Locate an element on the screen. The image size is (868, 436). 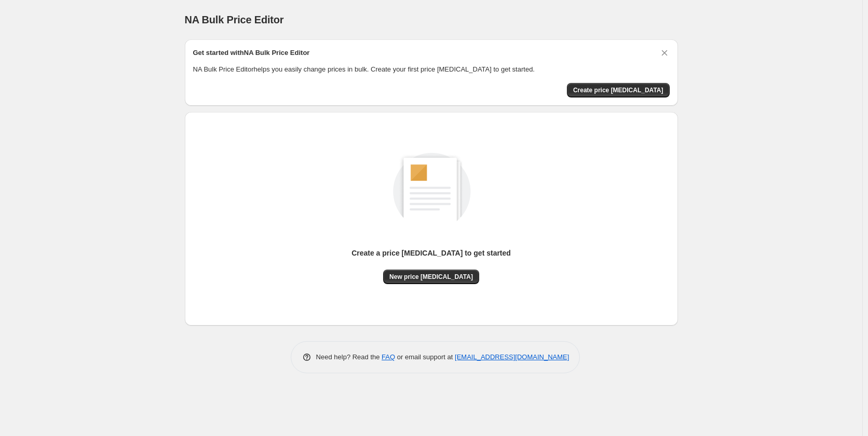
span: Need help? Read the is located at coordinates (349, 357).